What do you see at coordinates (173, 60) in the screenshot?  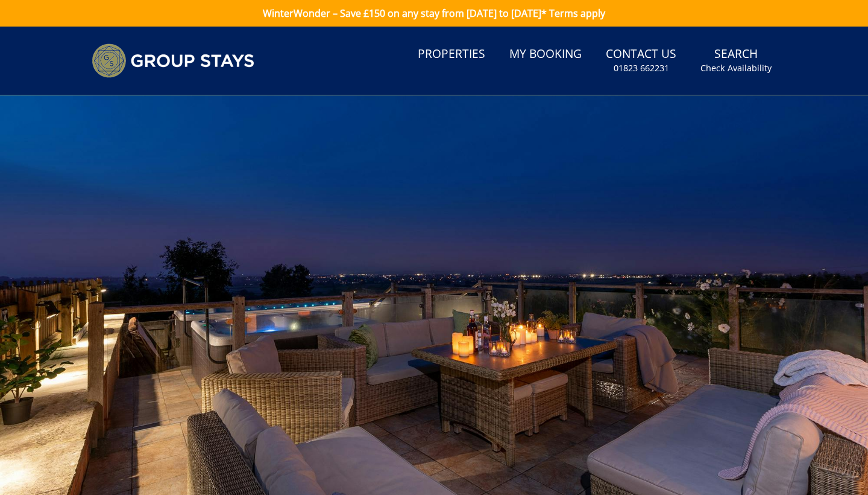 I see `img: Group Stays` at bounding box center [173, 60].